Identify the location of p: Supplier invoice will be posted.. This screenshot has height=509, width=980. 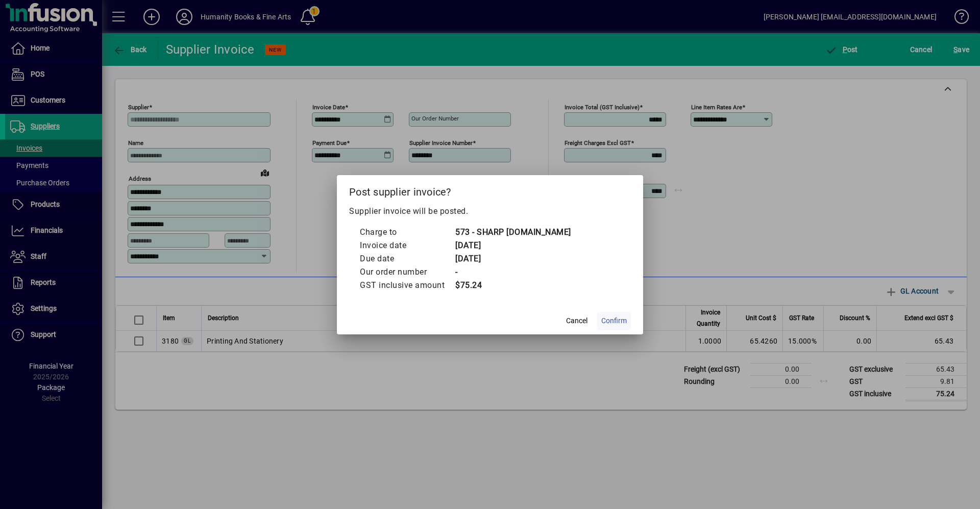
(490, 211).